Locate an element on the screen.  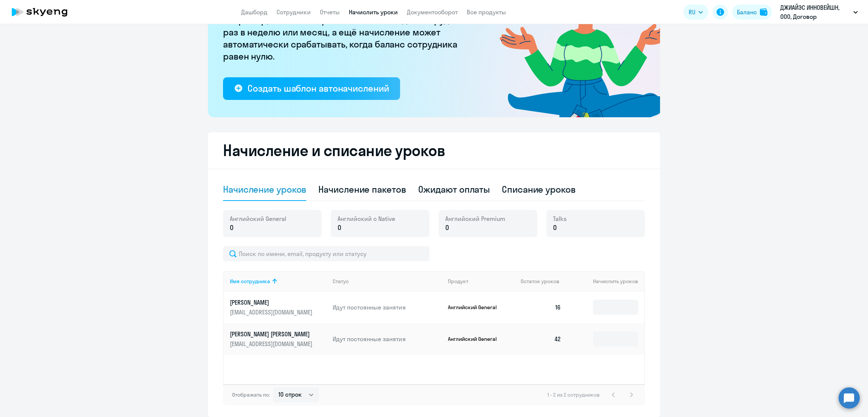
td: 16 is located at coordinates (541, 307).